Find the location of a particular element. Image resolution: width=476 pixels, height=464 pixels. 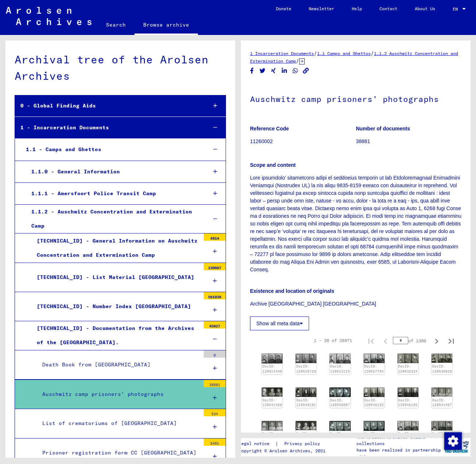

a: 1.1 Camps and Ghettos is located at coordinates (343, 53).